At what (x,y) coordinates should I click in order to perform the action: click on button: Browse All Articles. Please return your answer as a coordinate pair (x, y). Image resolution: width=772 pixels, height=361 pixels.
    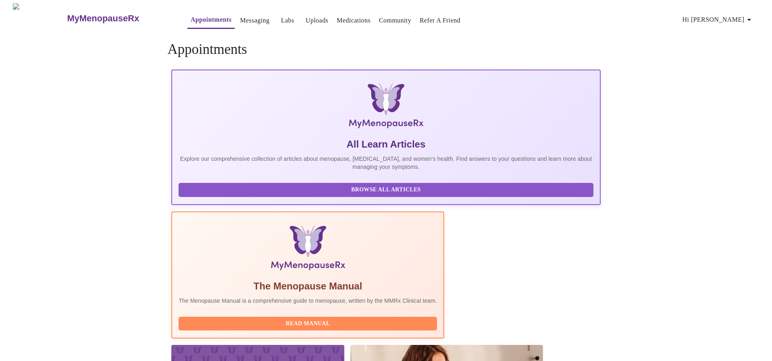
    Looking at the image, I should click on (386, 189).